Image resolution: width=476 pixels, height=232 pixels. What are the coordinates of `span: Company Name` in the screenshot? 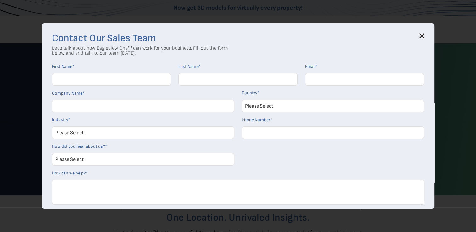 It's located at (67, 93).